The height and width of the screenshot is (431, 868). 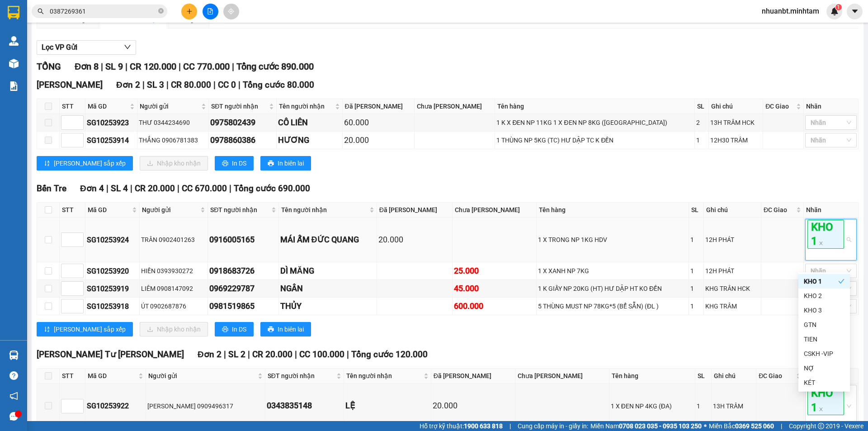 What do you see at coordinates (494, 271) in the screenshot?
I see `div: 25.000` at bounding box center [494, 271].